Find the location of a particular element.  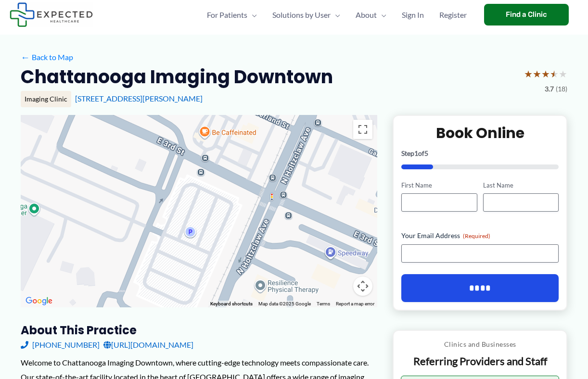

label: Last Name is located at coordinates (521, 185).